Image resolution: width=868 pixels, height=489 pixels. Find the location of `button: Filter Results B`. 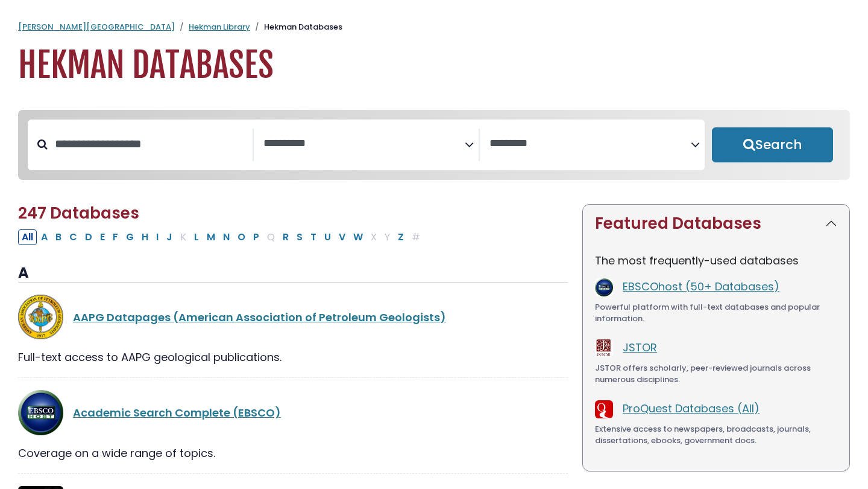

button: Filter Results B is located at coordinates (58, 237).